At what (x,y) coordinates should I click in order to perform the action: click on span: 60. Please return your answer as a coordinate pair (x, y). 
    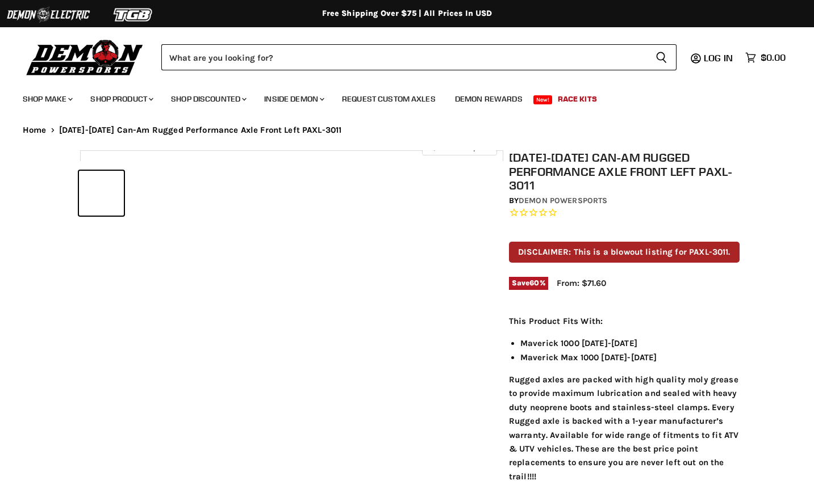
    Looking at the image, I should click on (534, 283).